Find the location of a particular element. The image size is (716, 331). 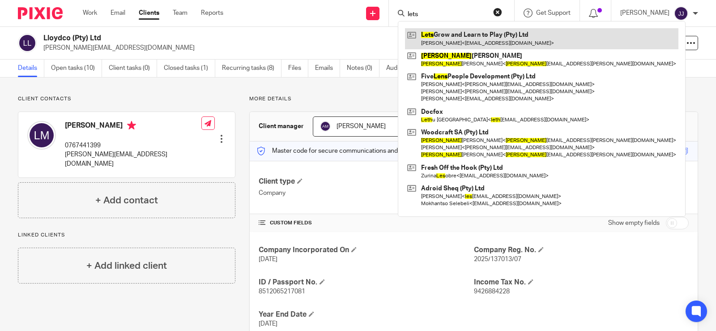

h4: Company Incorporated On is located at coordinates (366, 250).